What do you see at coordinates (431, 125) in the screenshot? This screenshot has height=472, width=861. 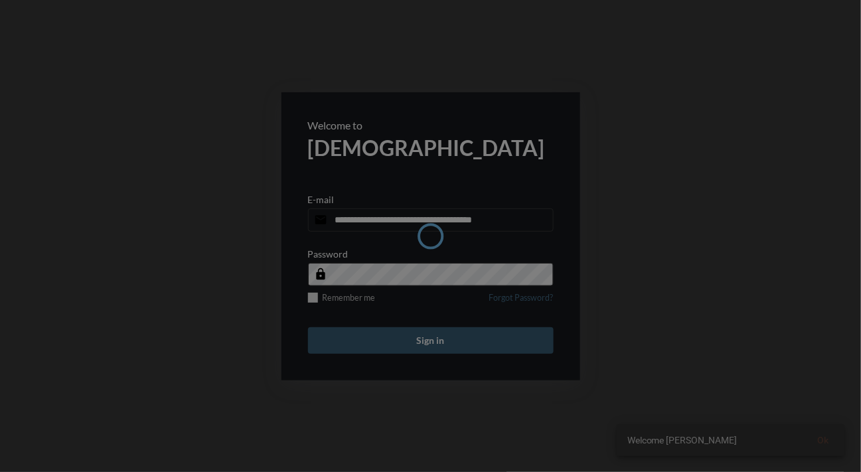 I see `p: Welcome to` at bounding box center [431, 125].